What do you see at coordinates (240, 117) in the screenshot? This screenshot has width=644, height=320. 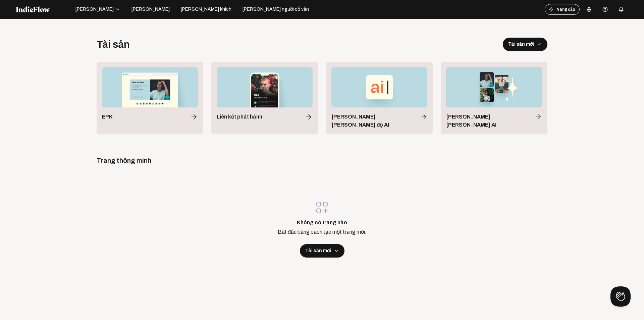 I see `font: Liên kết phát hành` at bounding box center [240, 117].